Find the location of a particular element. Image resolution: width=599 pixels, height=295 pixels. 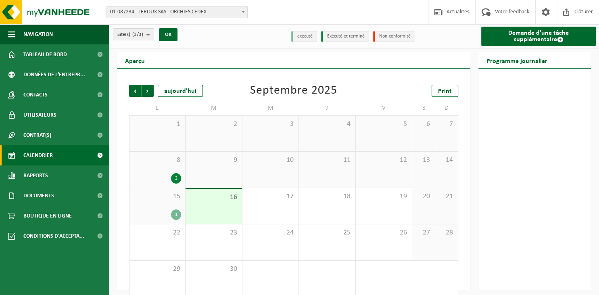

button: Site(s)(3/3) is located at coordinates (134, 34).